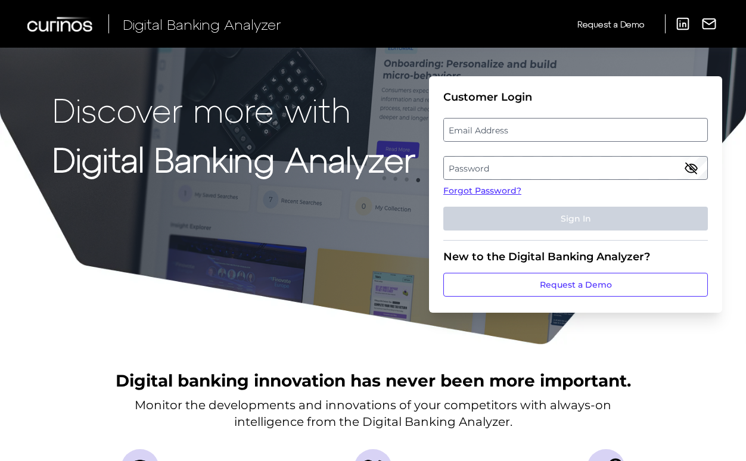 Image resolution: width=746 pixels, height=461 pixels. Describe the element at coordinates (575, 130) in the screenshot. I see `label: Email Address` at that location.